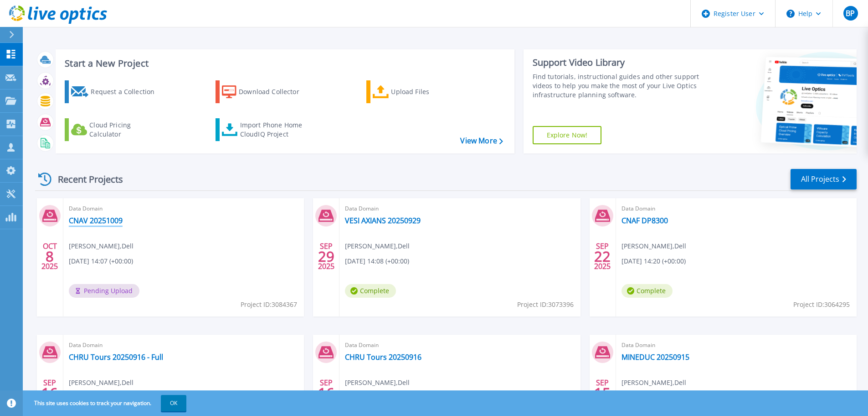 The width and height of the screenshot is (868, 416). I want to click on a: CHRU Tours 20250916, so click(383, 357).